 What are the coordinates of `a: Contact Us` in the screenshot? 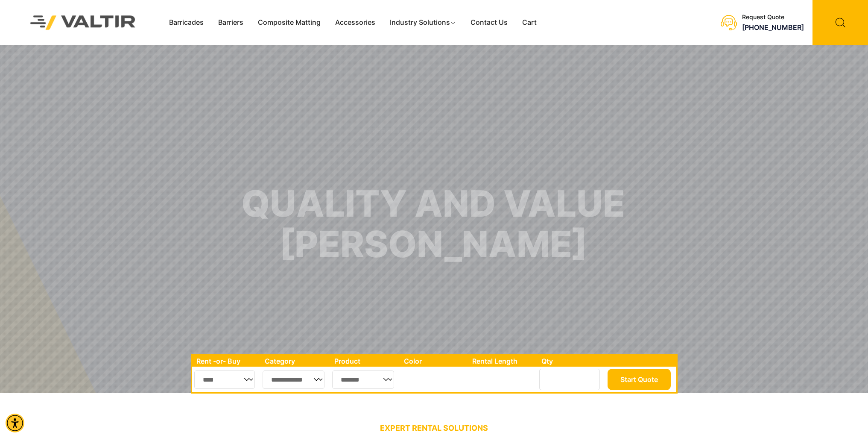 It's located at (489, 22).